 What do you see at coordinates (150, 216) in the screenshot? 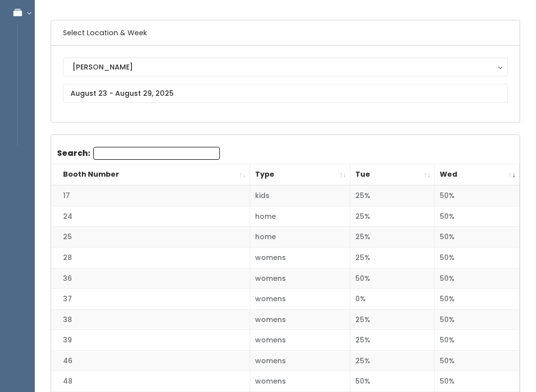
I see `td: 24` at bounding box center [150, 216].